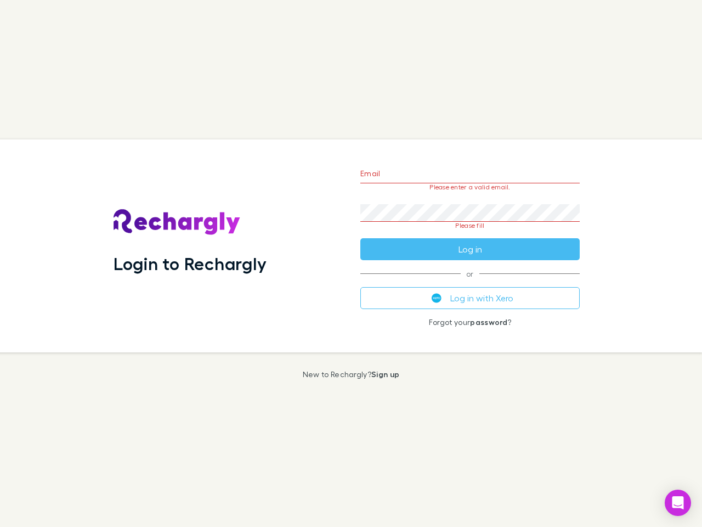 This screenshot has width=702, height=527. What do you see at coordinates (470, 187) in the screenshot?
I see `p: Please enter a valid email.` at bounding box center [470, 187].